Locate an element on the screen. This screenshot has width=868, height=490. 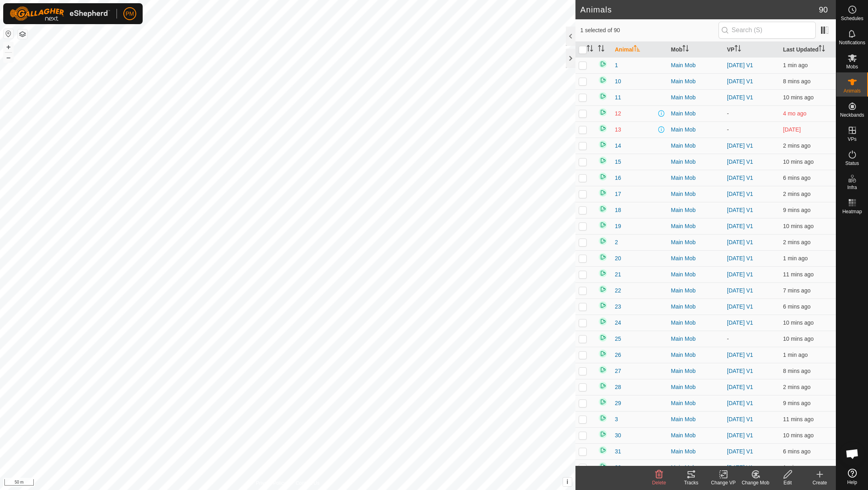
span: 1 selected of 90 is located at coordinates (650, 30).